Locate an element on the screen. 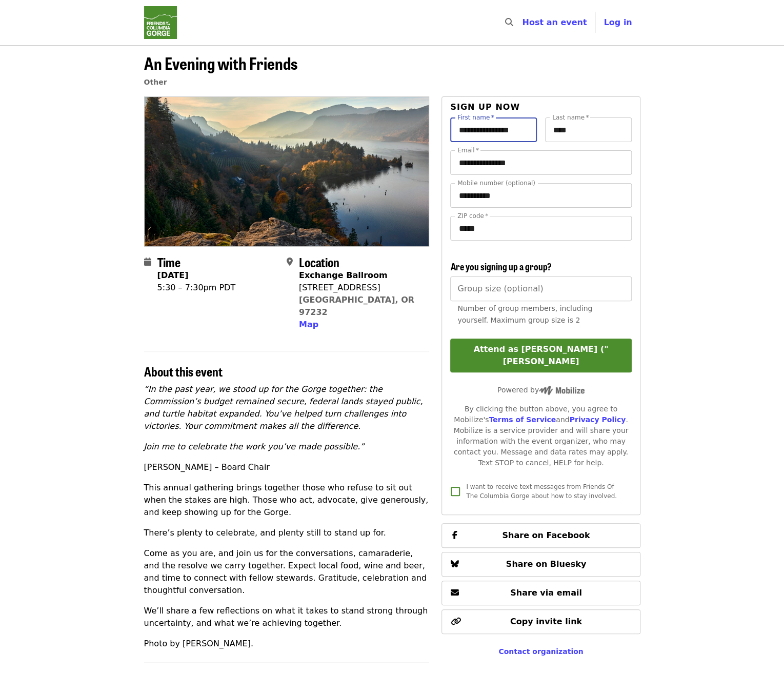 Image resolution: width=784 pixels, height=673 pixels. span: About this event is located at coordinates (183, 371).